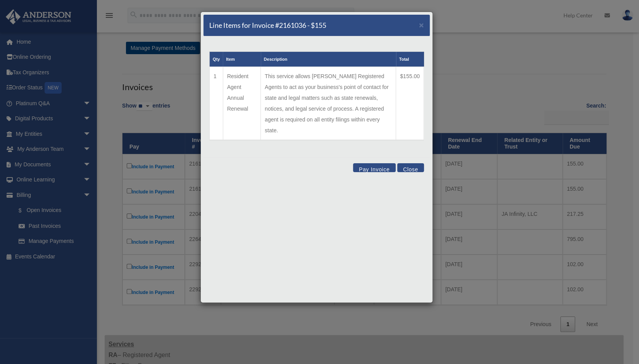 The image size is (639, 364). Describe the element at coordinates (410, 104) in the screenshot. I see `td: $155.00` at that location.